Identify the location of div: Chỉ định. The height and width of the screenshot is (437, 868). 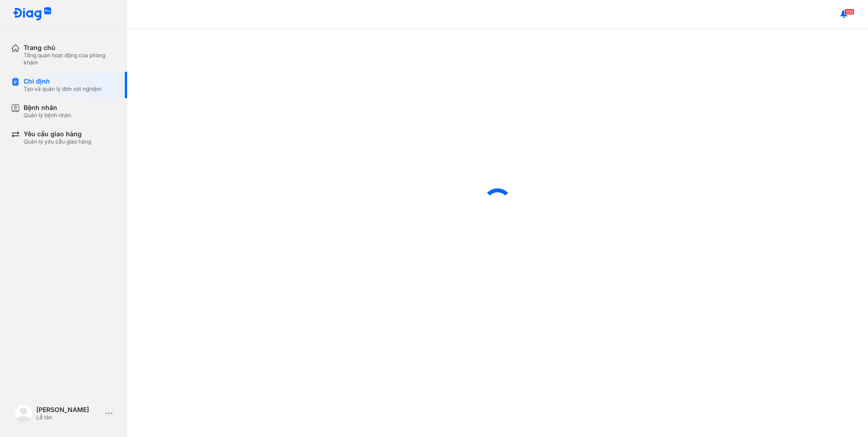
(62, 81).